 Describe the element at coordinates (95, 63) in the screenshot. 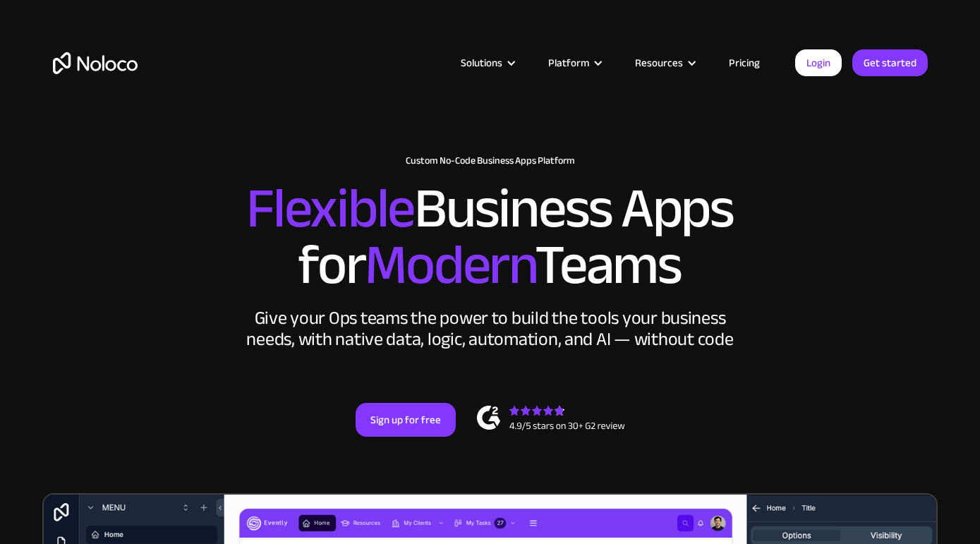

I see `a: home` at that location.